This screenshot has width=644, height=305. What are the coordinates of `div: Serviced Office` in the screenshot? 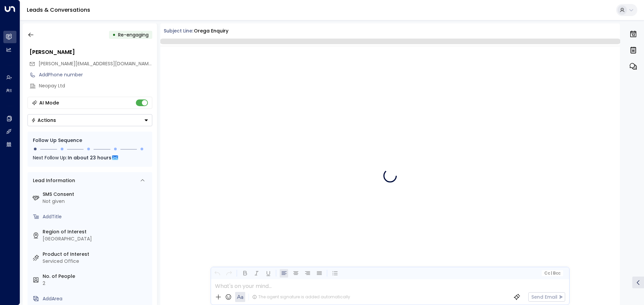 It's located at (96, 261).